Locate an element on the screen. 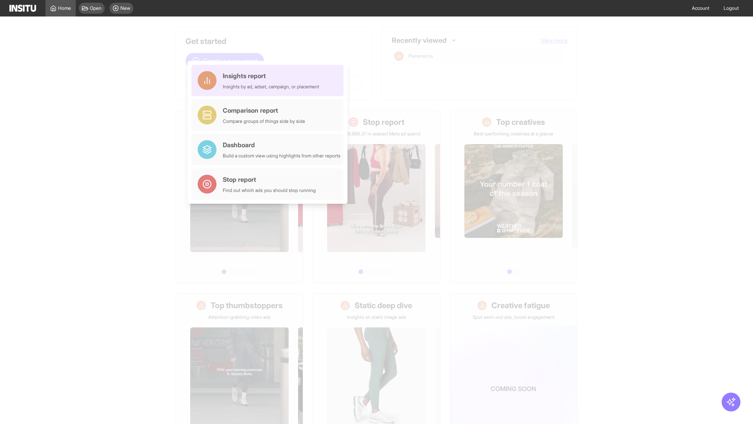 The width and height of the screenshot is (753, 424). div: Find out which ads you should stop running is located at coordinates (269, 190).